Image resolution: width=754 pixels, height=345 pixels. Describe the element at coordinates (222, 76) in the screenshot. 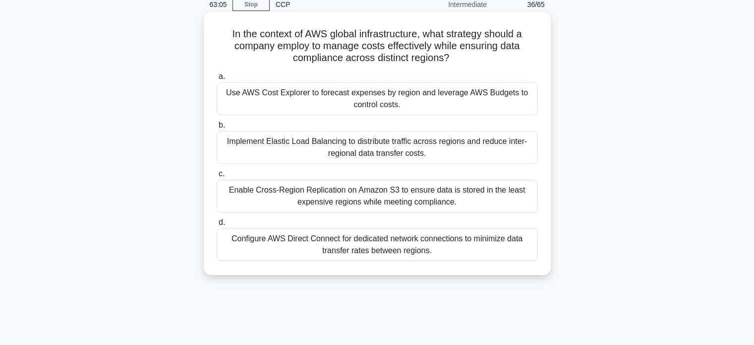

I see `span: a.` at that location.